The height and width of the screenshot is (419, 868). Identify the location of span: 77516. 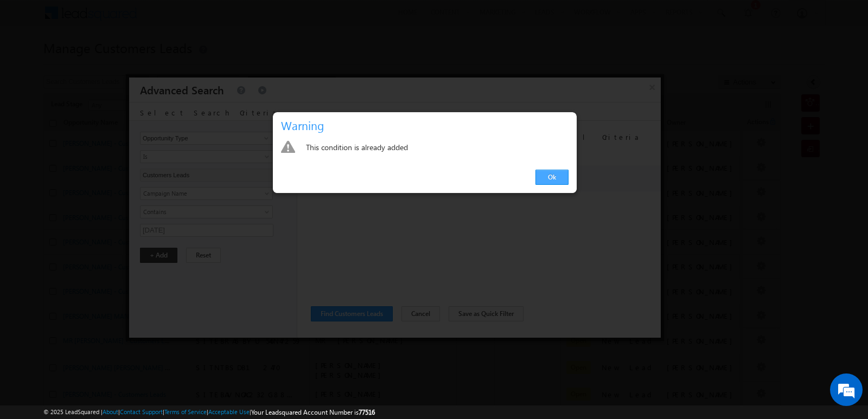
(367, 412).